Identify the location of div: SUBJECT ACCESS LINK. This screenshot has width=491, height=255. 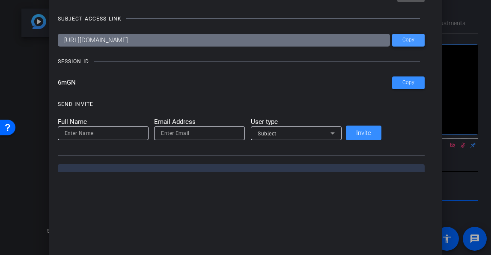
(89, 19).